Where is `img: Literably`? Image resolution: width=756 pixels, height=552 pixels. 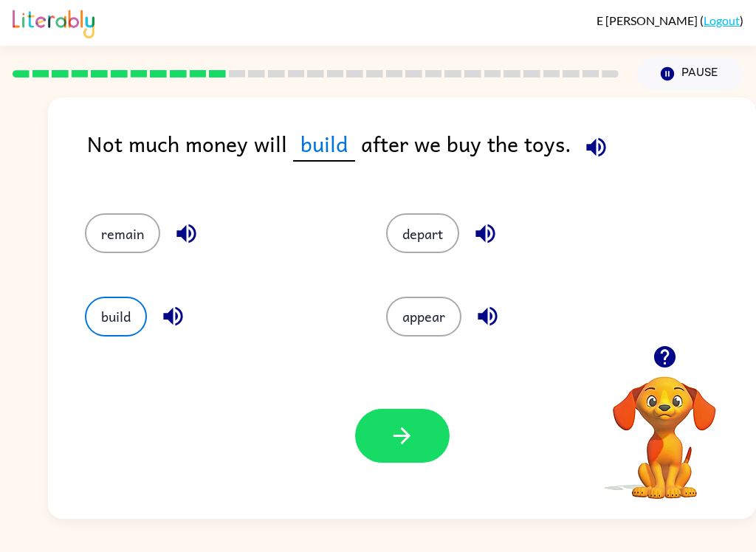
img: Literably is located at coordinates (53, 22).